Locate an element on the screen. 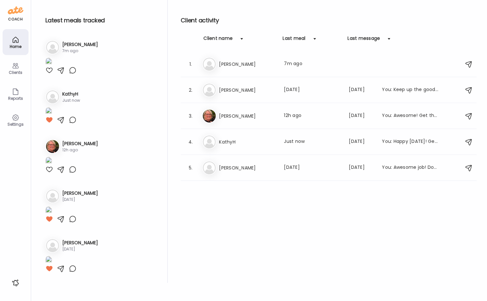  h2: Client activity is located at coordinates (328, 20).